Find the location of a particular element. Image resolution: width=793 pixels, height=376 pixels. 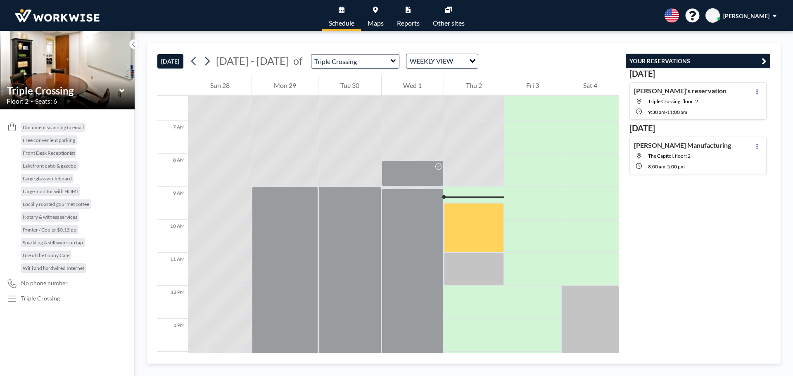

div: Triple Crossing is located at coordinates (40, 299).